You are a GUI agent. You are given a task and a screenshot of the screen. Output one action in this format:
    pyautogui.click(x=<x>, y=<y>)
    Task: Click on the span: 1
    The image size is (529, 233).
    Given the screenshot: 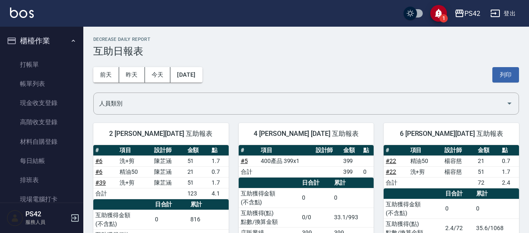 What is the action you would take?
    pyautogui.click(x=444, y=18)
    